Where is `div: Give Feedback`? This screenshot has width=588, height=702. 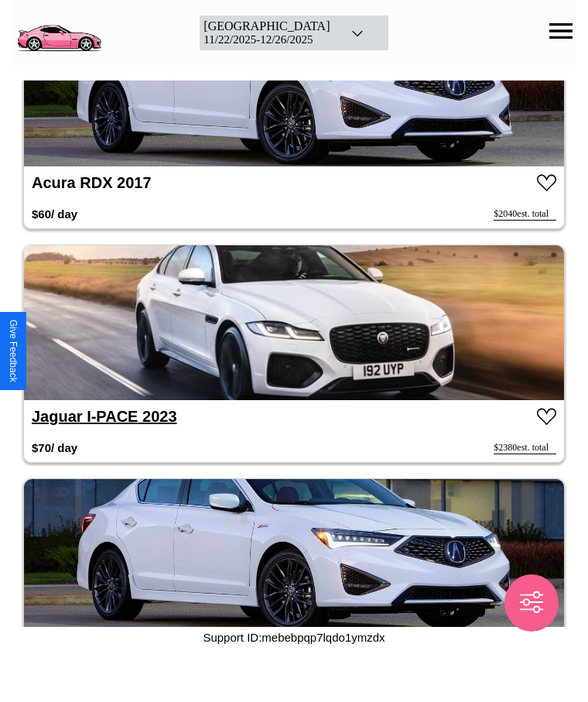
div: Give Feedback is located at coordinates (13, 351).